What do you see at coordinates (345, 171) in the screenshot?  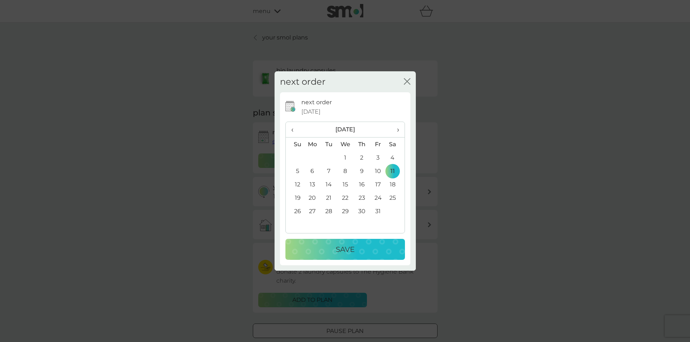 I see `td: 8` at bounding box center [345, 171].